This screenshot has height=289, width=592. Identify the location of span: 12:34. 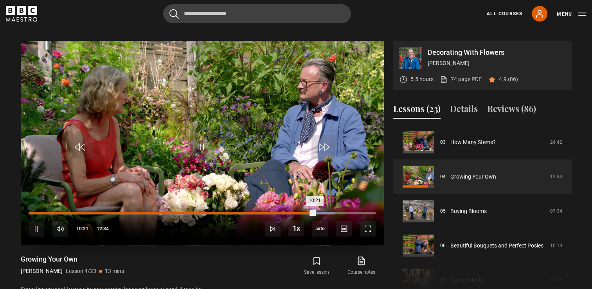
(103, 229).